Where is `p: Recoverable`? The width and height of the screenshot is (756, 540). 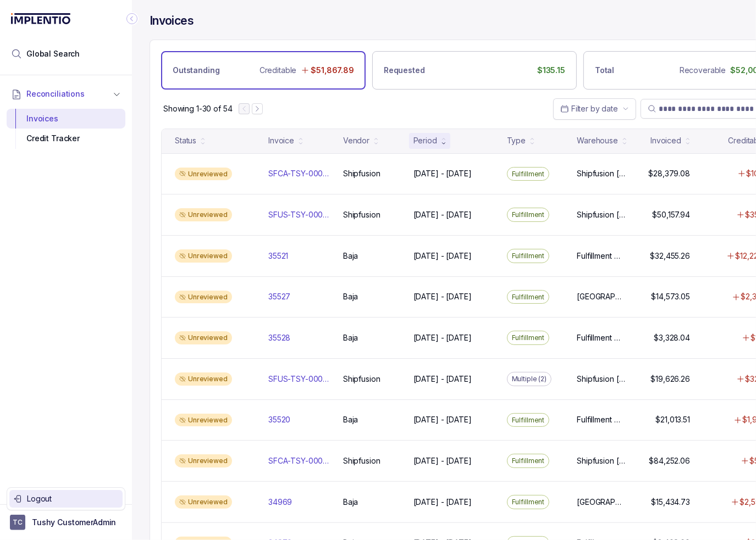 p: Recoverable is located at coordinates (703, 71).